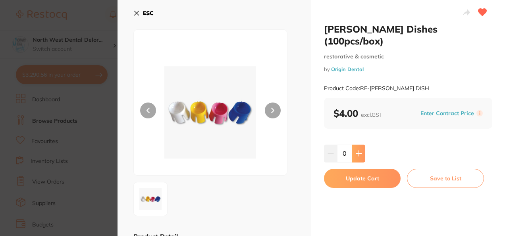 The image size is (505, 236). Describe the element at coordinates (357, 113) in the screenshot. I see `b: $4.00` at that location.